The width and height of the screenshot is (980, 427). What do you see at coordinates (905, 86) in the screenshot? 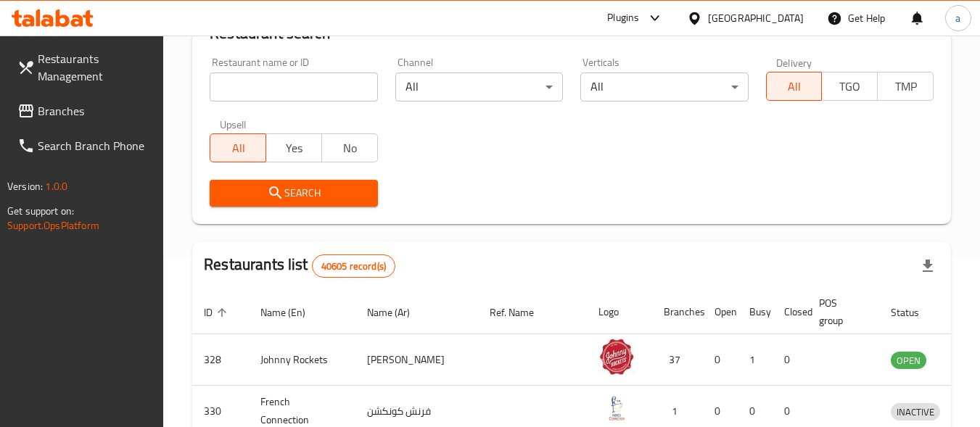
I see `button: TMP` at bounding box center [905, 86].